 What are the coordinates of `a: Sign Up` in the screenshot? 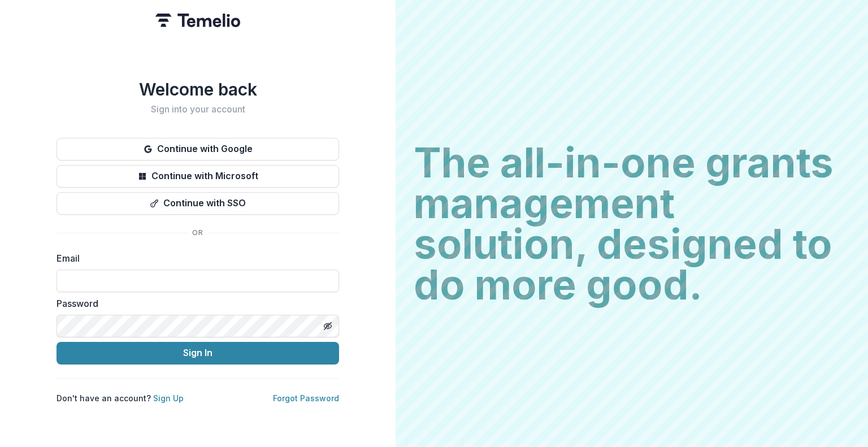 It's located at (168, 398).